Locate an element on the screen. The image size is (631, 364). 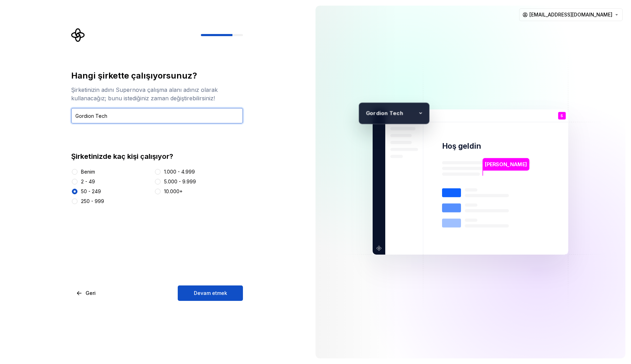
font: Şirketinizin adını Supernova çalışma alanı adınız olarak kullanacağız; bunu istediğiniz zaman değ... is located at coordinates (144, 94).